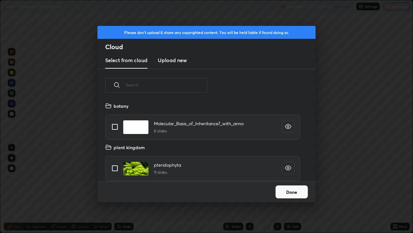 The image size is (413, 233). Describe the element at coordinates (168, 172) in the screenshot. I see `h5: 11 slides` at that location.